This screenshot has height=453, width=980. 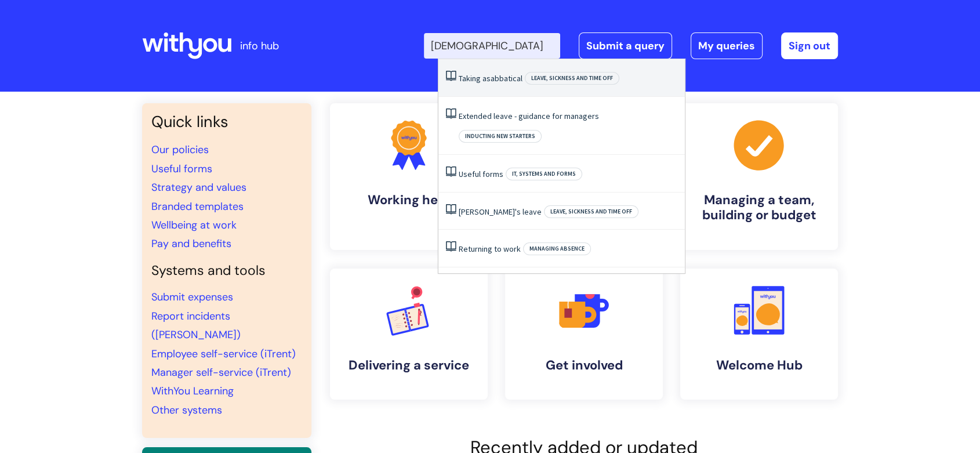 I want to click on a: Managing a team, building or budget, so click(x=759, y=176).